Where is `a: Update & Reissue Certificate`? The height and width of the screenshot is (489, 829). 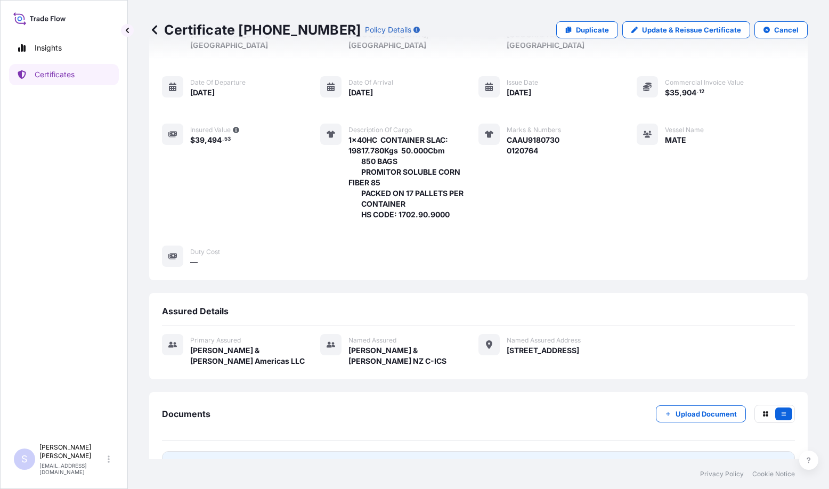 a: Update & Reissue Certificate is located at coordinates (686, 30).